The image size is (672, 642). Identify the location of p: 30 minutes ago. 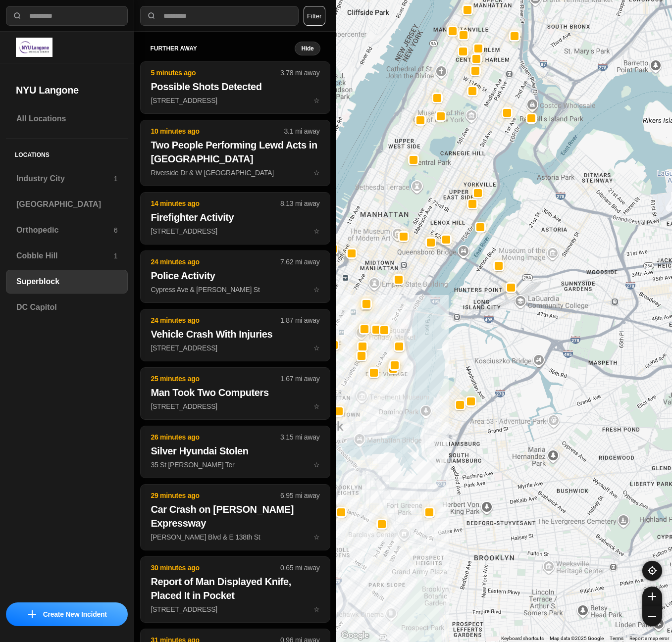
(215, 568).